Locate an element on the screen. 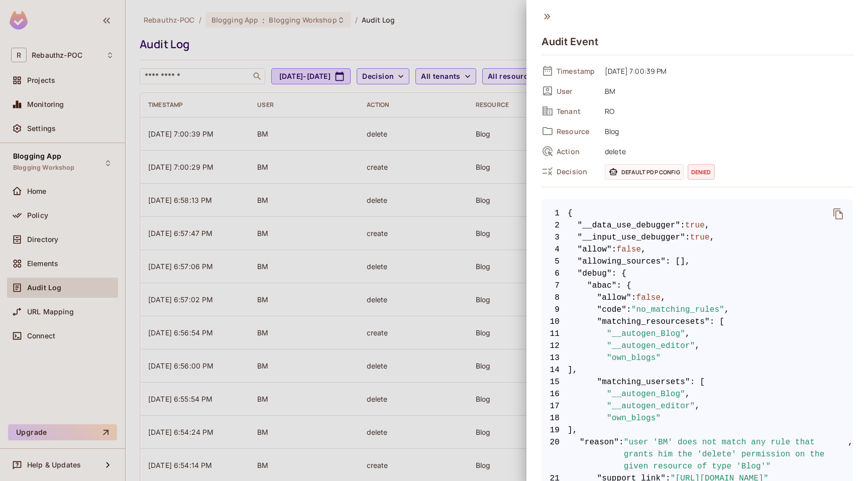  span: 3 is located at coordinates (555, 238).